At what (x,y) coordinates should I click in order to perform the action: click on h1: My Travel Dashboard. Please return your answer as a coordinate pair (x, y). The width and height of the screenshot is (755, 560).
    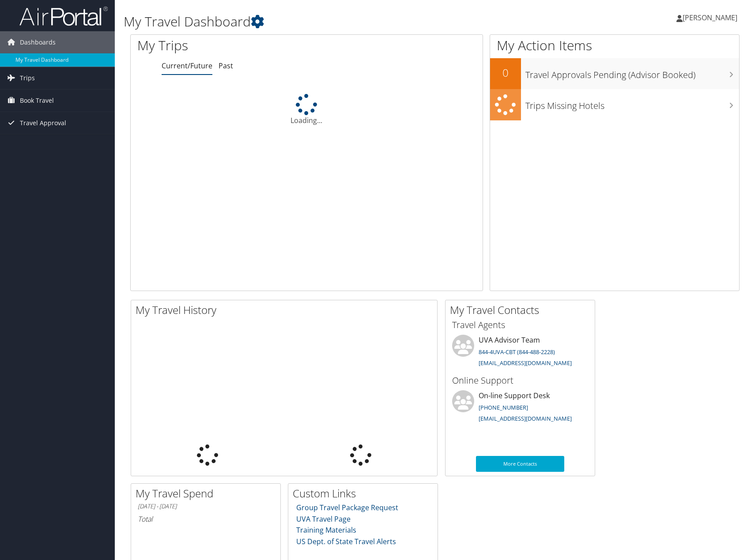
    Looking at the image, I should click on (331, 21).